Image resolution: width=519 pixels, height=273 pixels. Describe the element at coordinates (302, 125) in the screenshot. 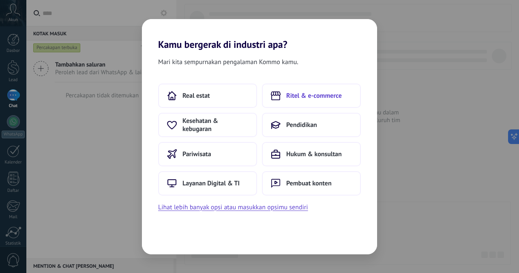

I see `span: Pendidikan` at that location.